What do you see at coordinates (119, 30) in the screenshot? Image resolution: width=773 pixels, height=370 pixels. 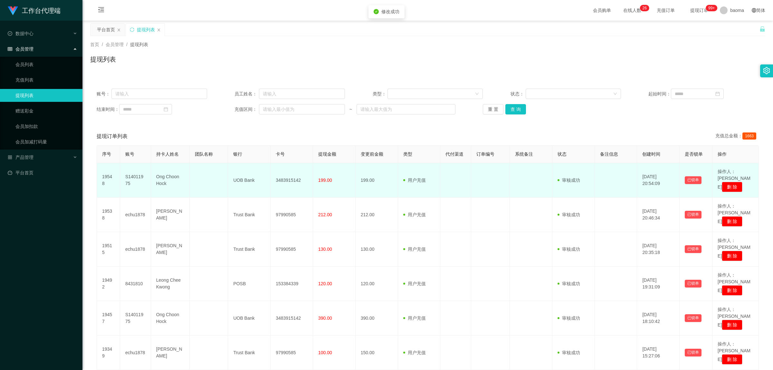 I see `i: 图标: close` at bounding box center [119, 30].